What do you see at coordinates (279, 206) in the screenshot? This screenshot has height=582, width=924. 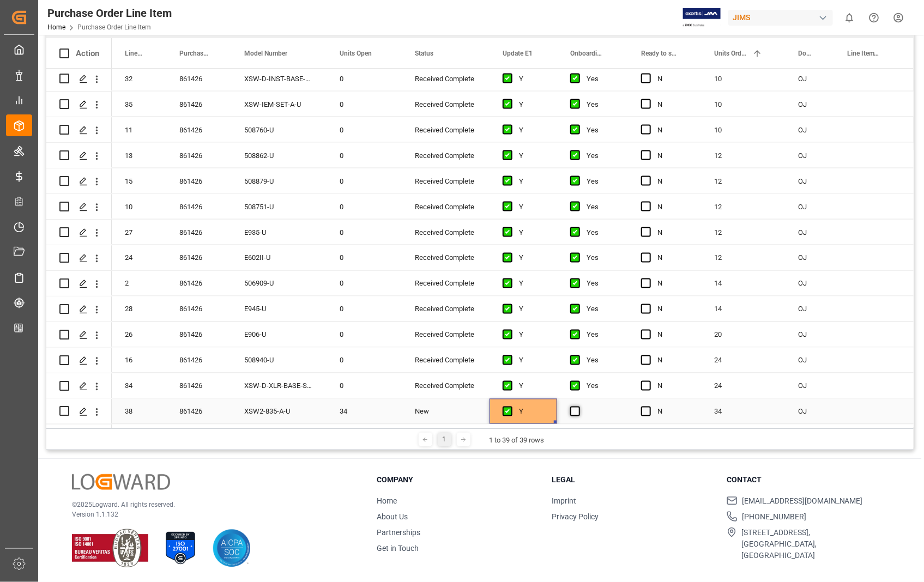 I see `div: 508751-U` at bounding box center [279, 206].